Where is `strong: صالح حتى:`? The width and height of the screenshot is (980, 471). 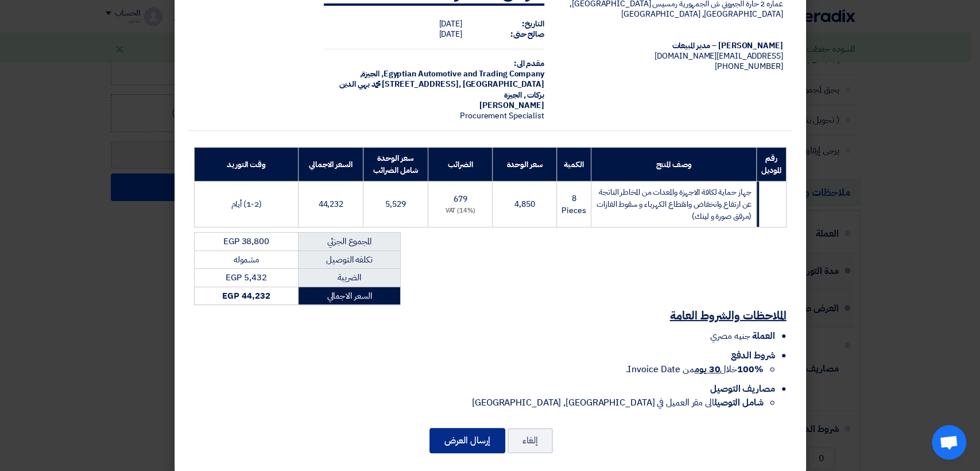 strong: صالح حتى: is located at coordinates (527, 34).